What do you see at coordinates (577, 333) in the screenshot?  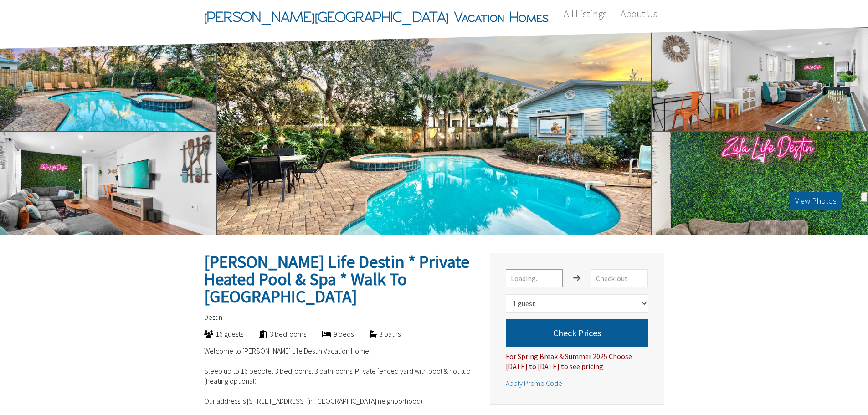 I see `button: Check Prices` at bounding box center [577, 333].